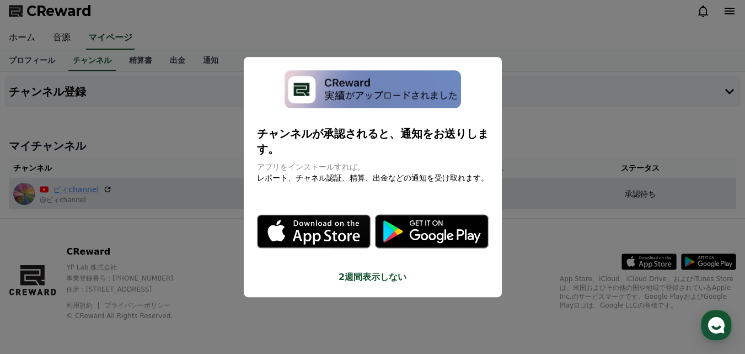 The height and width of the screenshot is (354, 745). I want to click on h4: マイチャンネル, so click(372, 146).